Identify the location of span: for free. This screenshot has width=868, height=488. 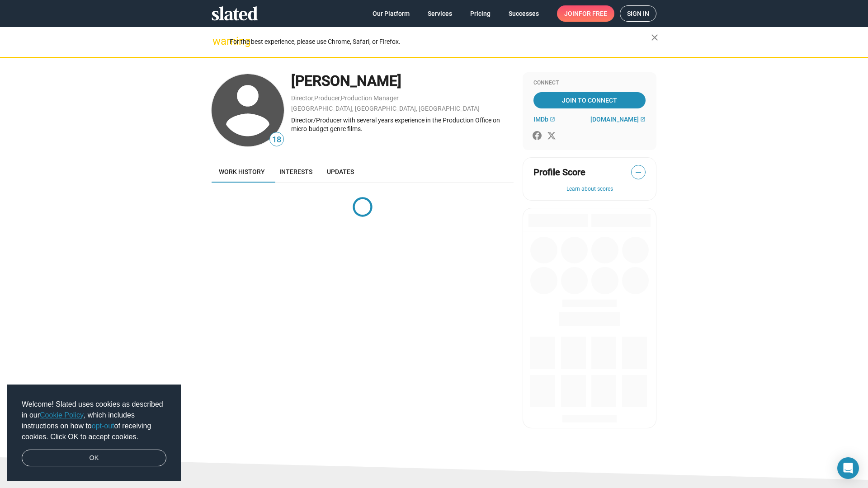
(593, 14).